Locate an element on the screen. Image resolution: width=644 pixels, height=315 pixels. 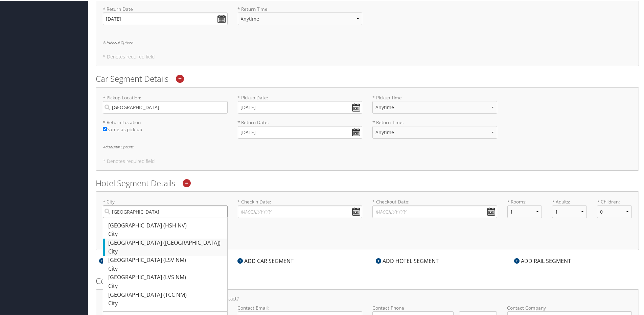
label: * Return Time is located at coordinates (300, 8).